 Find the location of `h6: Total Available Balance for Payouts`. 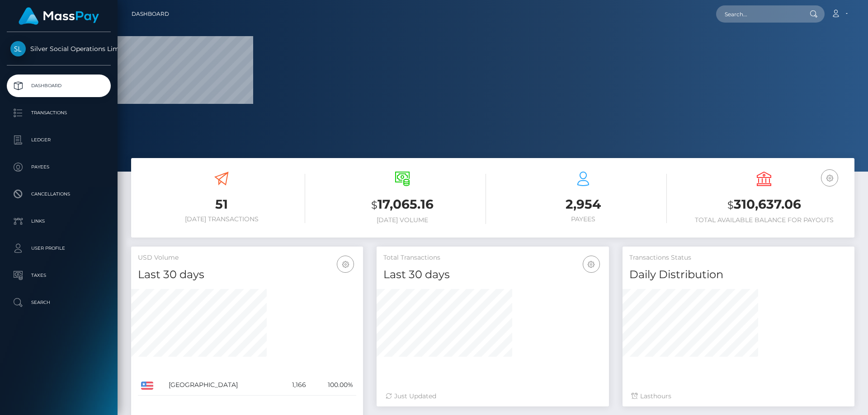

h6: Total Available Balance for Payouts is located at coordinates (764, 220).